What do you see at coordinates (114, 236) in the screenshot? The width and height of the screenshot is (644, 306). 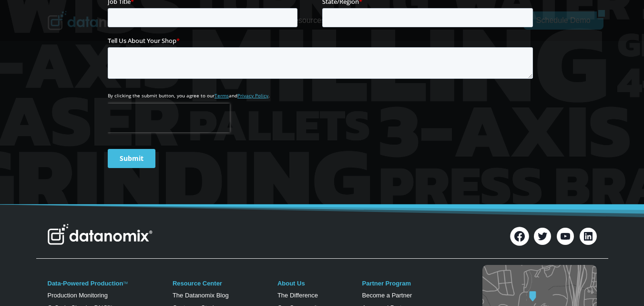 I see `a: Terms` at bounding box center [114, 236].